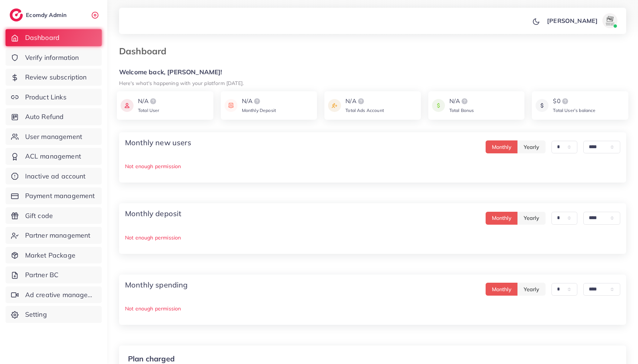  What do you see at coordinates (153, 214) in the screenshot?
I see `h4: Monthly deposit` at bounding box center [153, 214].